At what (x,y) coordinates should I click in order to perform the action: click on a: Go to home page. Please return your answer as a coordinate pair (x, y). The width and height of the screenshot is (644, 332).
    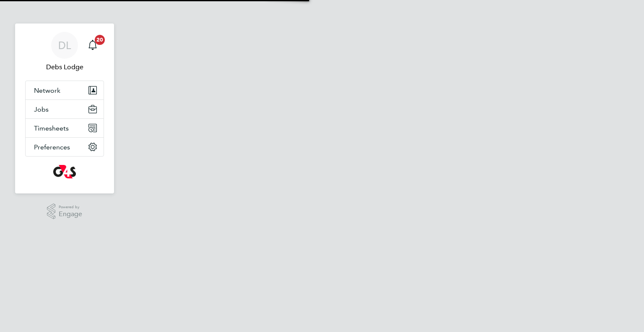
    Looking at the image, I should click on (65, 171).